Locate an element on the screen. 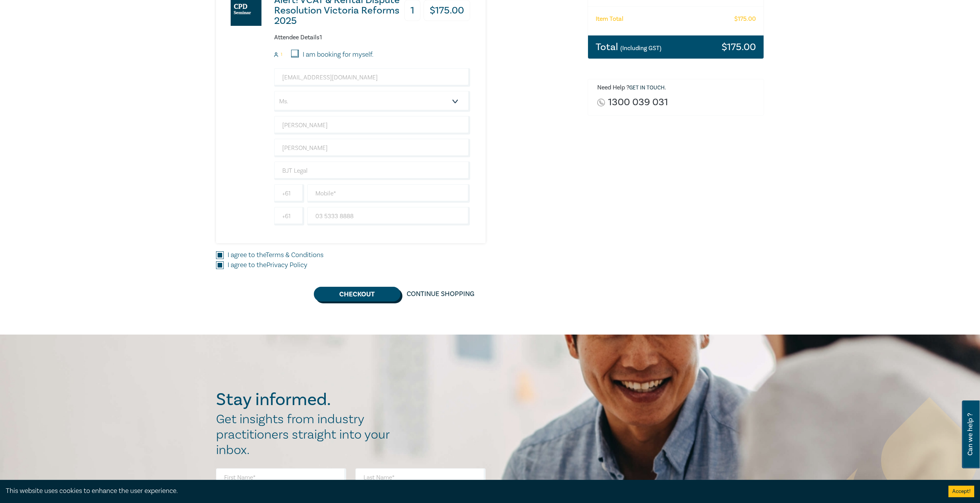  h2: Stay informed. is located at coordinates (307, 399).